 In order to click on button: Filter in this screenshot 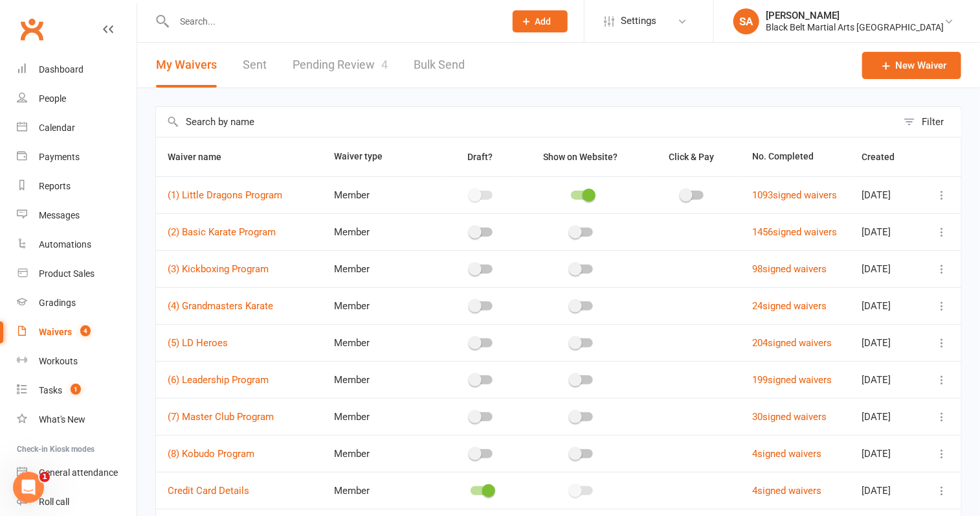, I will do `click(929, 122)`.